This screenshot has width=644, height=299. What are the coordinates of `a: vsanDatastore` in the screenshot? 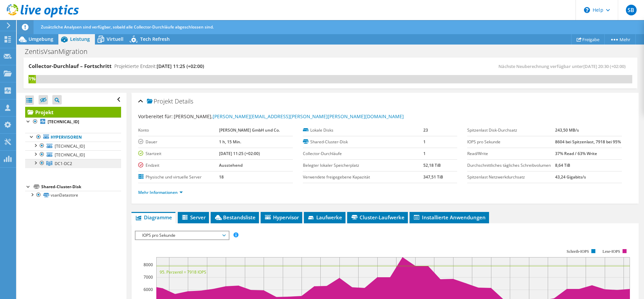 It's located at (73, 196).